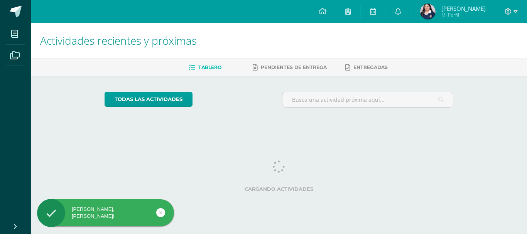 Image resolution: width=527 pixels, height=234 pixels. I want to click on label: Cargando actividades, so click(279, 189).